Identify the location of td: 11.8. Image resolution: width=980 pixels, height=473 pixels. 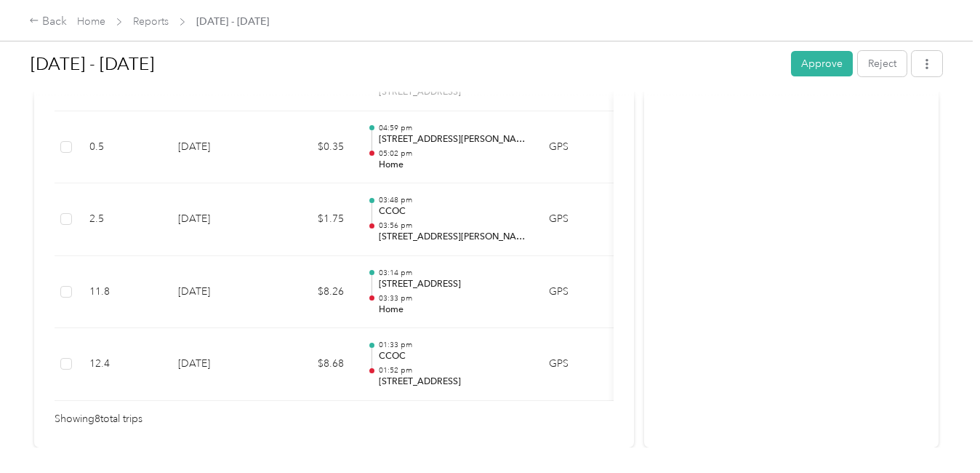
(122, 293).